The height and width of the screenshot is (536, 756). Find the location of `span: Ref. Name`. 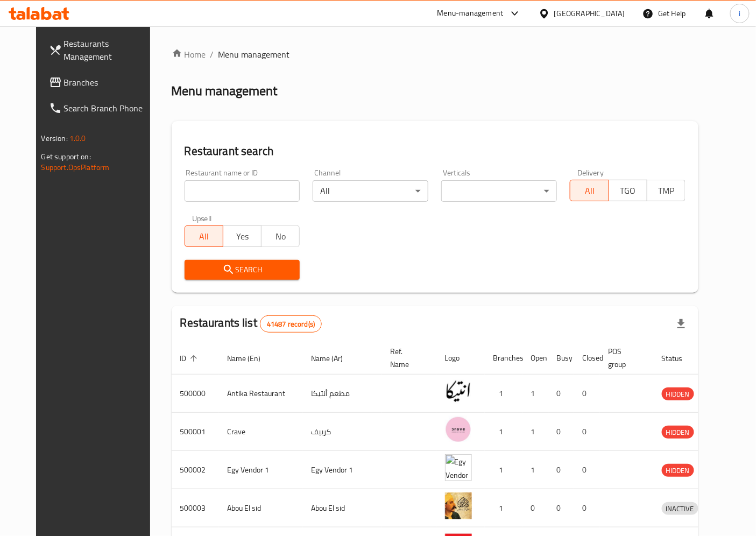

span: Ref. Name is located at coordinates (407, 358).